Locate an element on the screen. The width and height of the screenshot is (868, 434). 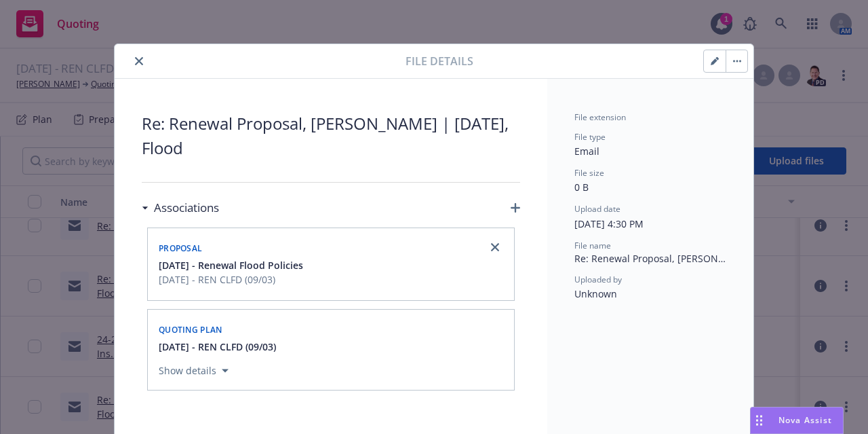
span: Quoting plan is located at coordinates (191, 329).